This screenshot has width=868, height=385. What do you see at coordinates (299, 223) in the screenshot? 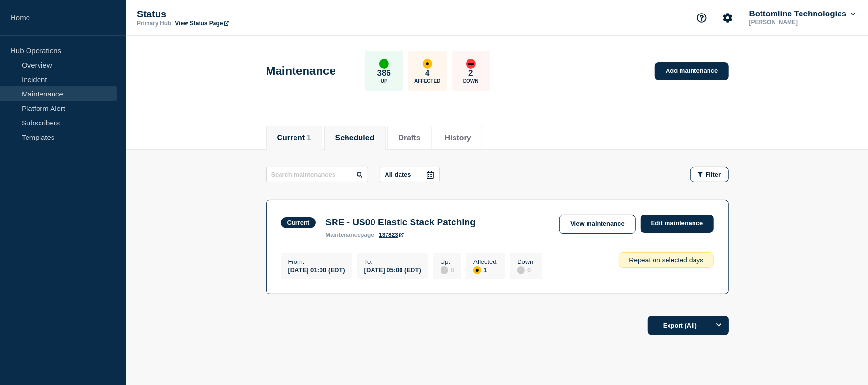
I see `div: Current` at bounding box center [299, 223].